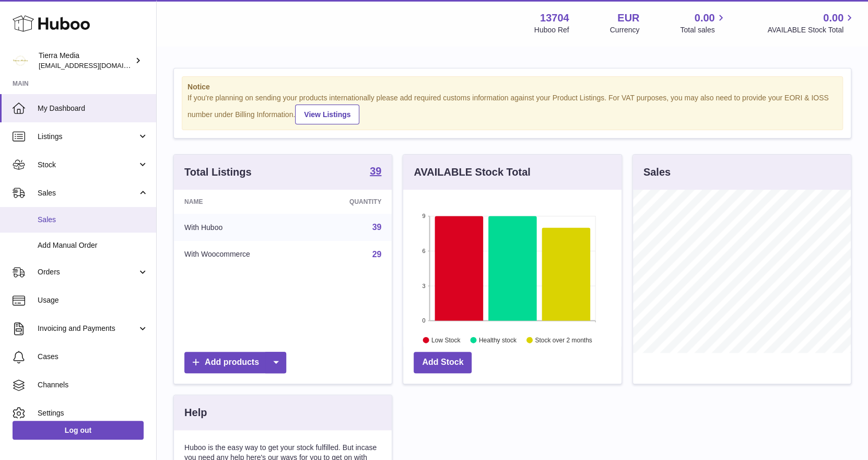 This screenshot has height=460, width=868. I want to click on span: Cases, so click(93, 357).